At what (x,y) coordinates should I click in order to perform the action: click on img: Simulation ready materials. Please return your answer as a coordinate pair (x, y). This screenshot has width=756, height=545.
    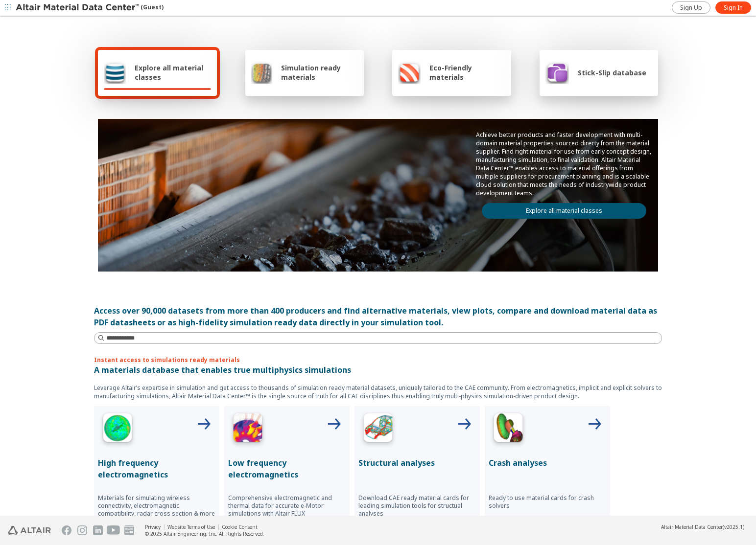
    Looking at the image, I should click on (261, 72).